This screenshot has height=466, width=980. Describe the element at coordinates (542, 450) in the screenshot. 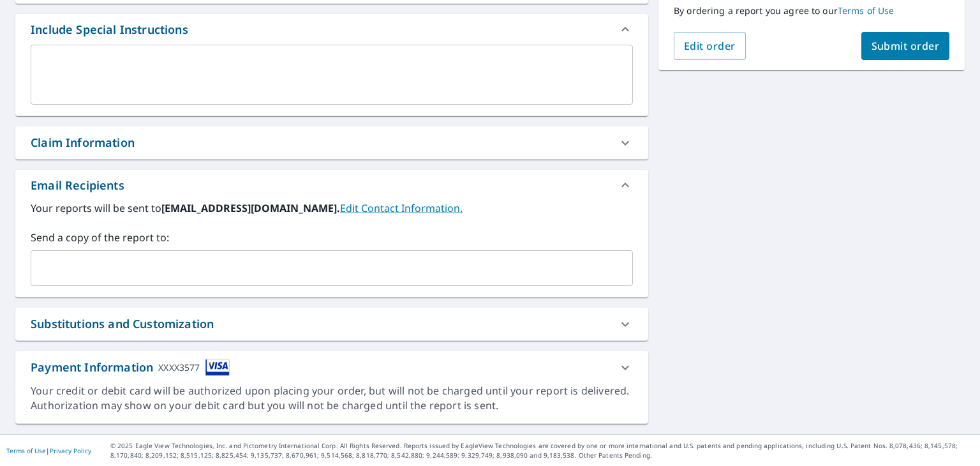

I see `p: © 2025 Eagle View Technologies, Inc. and Pictometry International Corp. All Rights Reserved. Repo...` at that location.